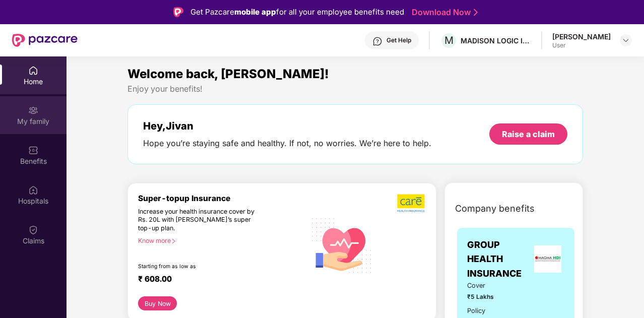 Image resolution: width=644 pixels, height=318 pixels. What do you see at coordinates (378, 41) in the screenshot?
I see `img: svg+xml;base64,PHN2ZyBpZD0iSGVscC0zMngzMiIgeG1sbnM9Imh0dHA6Ly93d3cudzMub3JnLzIwMDAvc3ZnIiB3aWR0aD...` at bounding box center [378, 41].